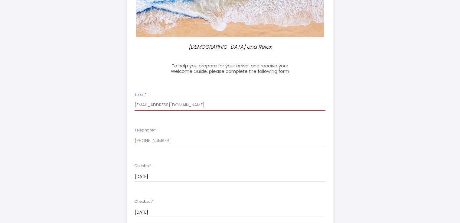 Image resolution: width=460 pixels, height=223 pixels. Describe the element at coordinates (144, 202) in the screenshot. I see `label: Checkout` at that location.